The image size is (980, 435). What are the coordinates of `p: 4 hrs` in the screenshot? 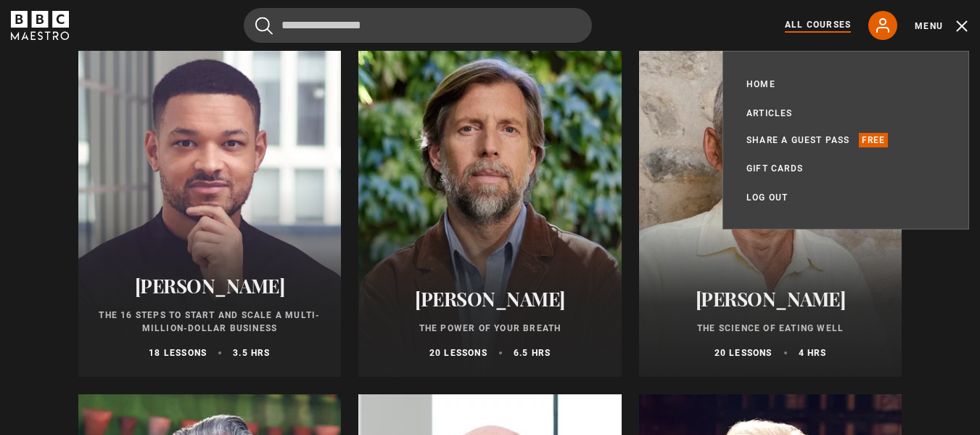 It's located at (812, 353).